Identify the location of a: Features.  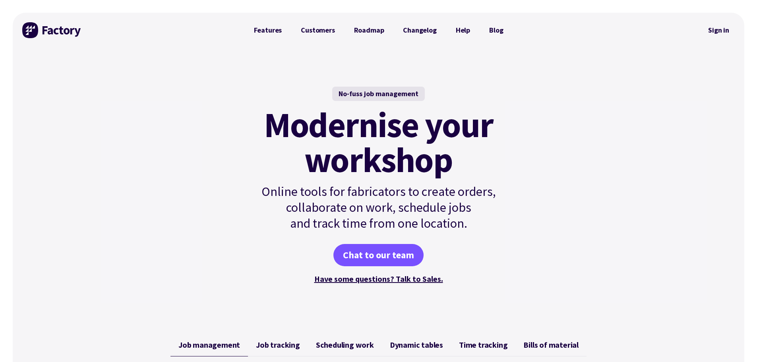
(268, 30).